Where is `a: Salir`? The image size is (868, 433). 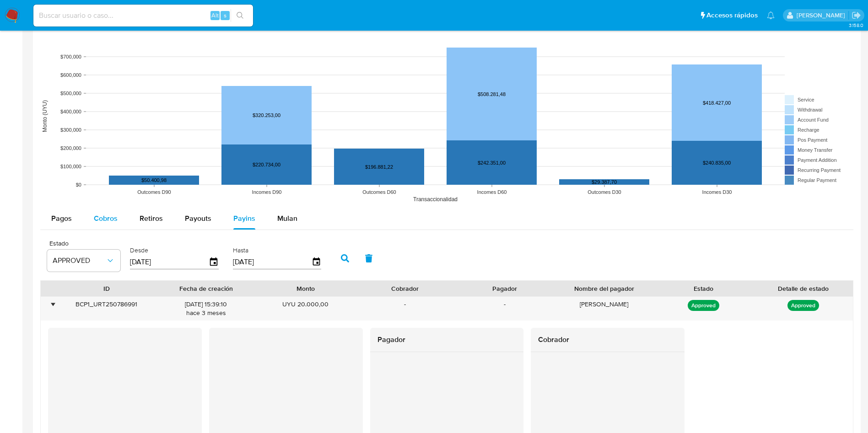
a: Salir is located at coordinates (856, 15).